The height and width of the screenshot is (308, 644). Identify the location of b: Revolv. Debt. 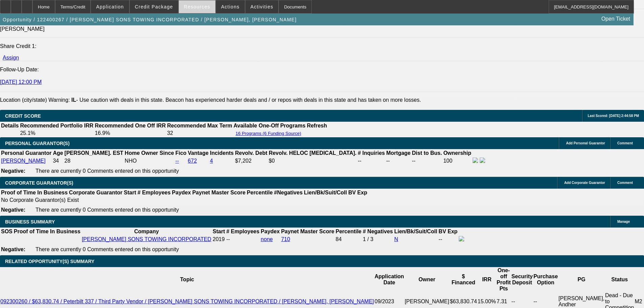
(251, 153).